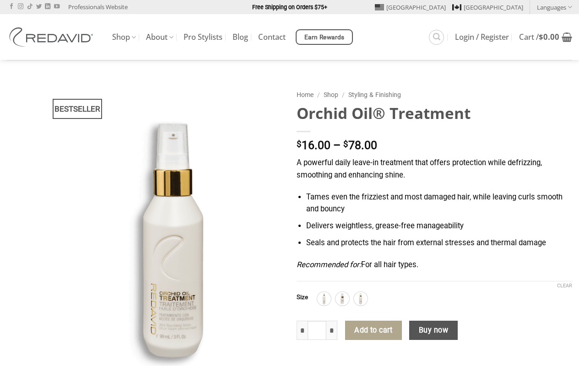  I want to click on span: Cart /, so click(539, 37).